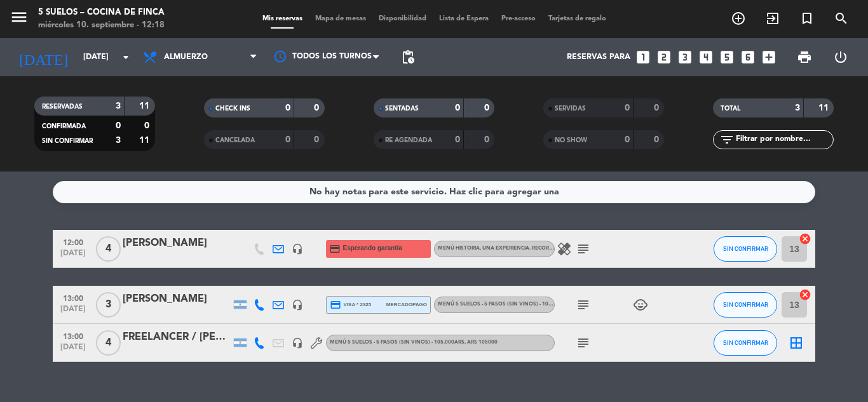 The image size is (868, 402). I want to click on i: healing, so click(564, 249).